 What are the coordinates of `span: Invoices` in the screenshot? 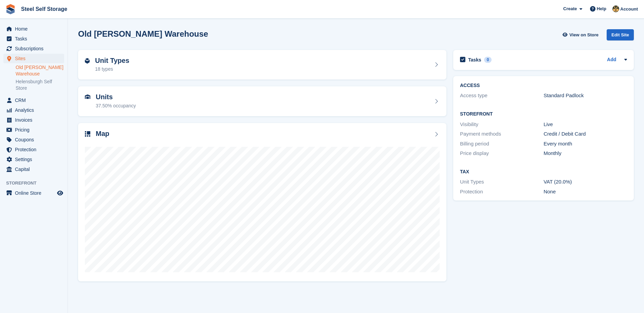 It's located at (35, 120).